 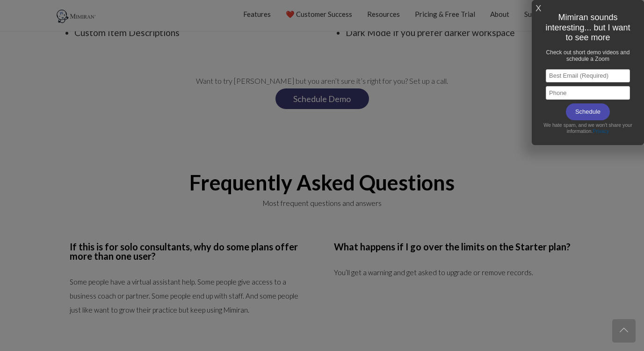 What do you see at coordinates (588, 93) in the screenshot?
I see `input: Phone` at bounding box center [588, 93].